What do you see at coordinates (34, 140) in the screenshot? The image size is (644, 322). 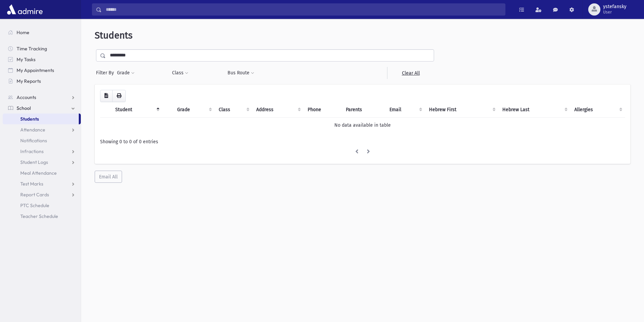 I see `span: Notifications` at bounding box center [34, 140].